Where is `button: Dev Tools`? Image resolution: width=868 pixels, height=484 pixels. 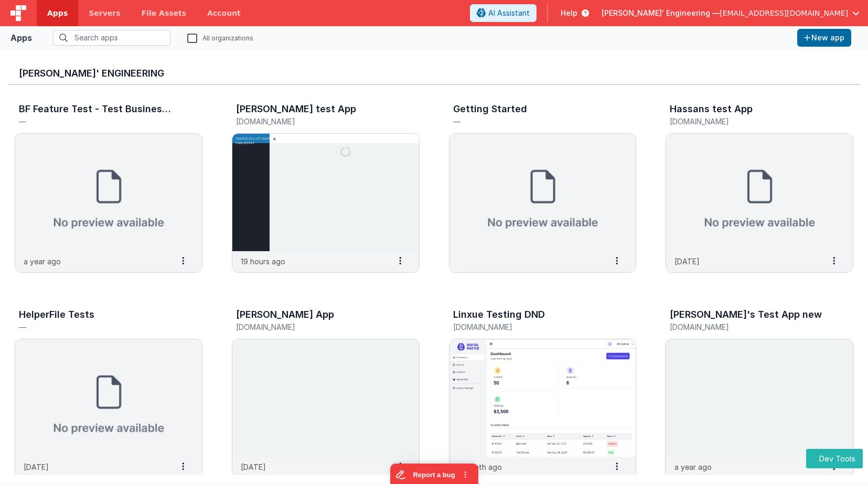 button: Dev Tools is located at coordinates (835, 458).